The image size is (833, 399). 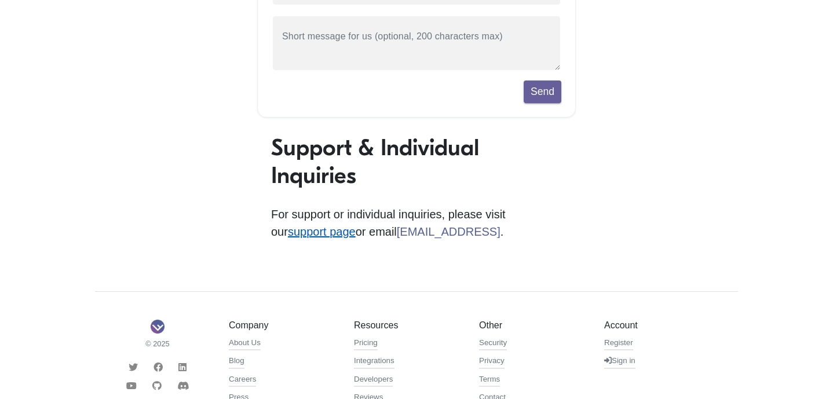 I want to click on a: Terms, so click(x=490, y=381).